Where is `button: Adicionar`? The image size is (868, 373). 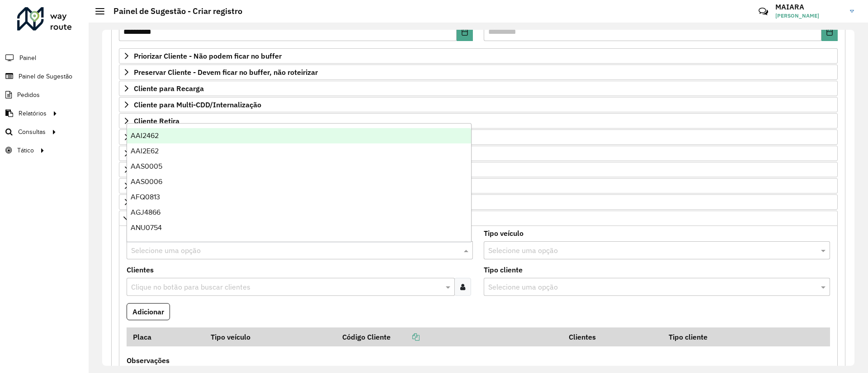 button: Adicionar is located at coordinates (149, 312).